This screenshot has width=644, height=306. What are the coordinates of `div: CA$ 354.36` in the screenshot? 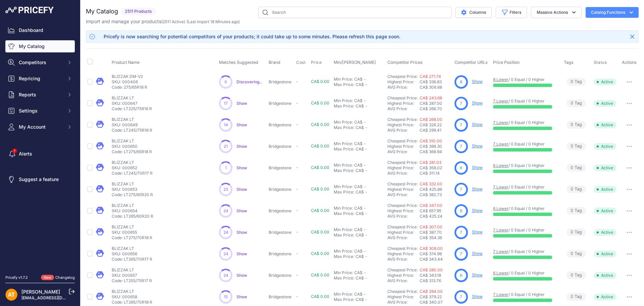 It's located at (436, 237).